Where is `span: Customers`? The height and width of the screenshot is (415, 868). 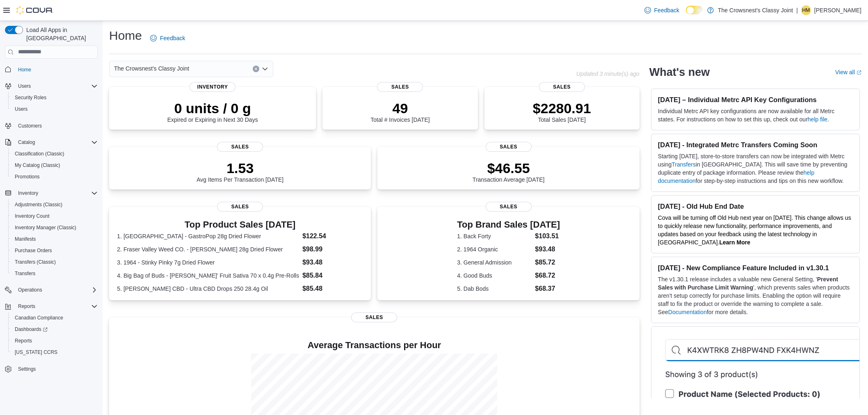 span: Customers is located at coordinates (30, 126).